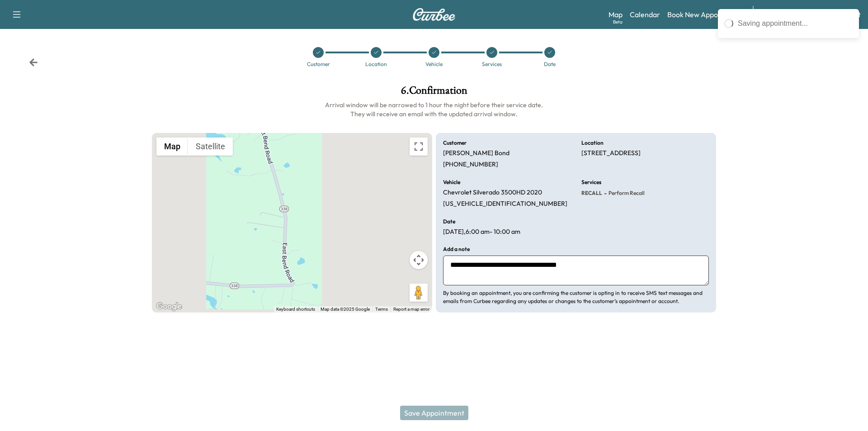 The height and width of the screenshot is (431, 868). What do you see at coordinates (419, 147) in the screenshot?
I see `button: Toggle fullscreen view` at bounding box center [419, 147].